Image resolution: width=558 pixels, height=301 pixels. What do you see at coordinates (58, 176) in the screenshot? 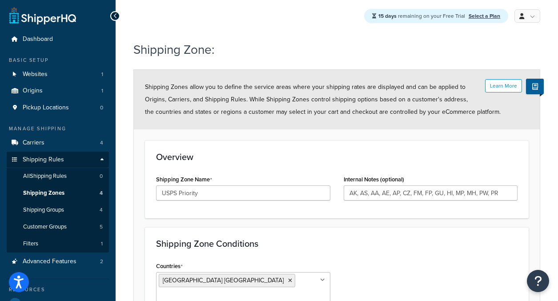
I see `a: AllShipping Rules0` at bounding box center [58, 176].